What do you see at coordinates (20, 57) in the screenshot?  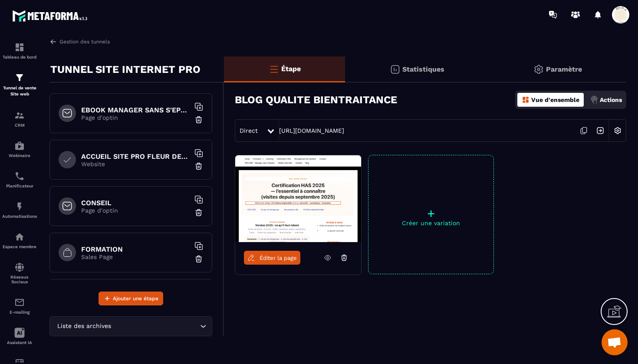 I see `p: Tableau de bord` at bounding box center [20, 57].